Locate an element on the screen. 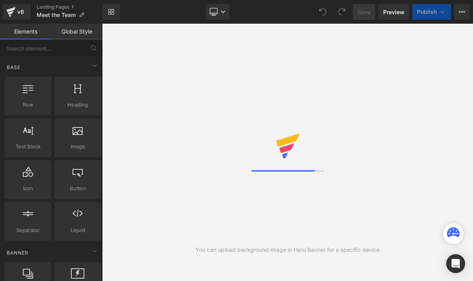 This screenshot has width=473, height=281. a: Global Style is located at coordinates (77, 32).